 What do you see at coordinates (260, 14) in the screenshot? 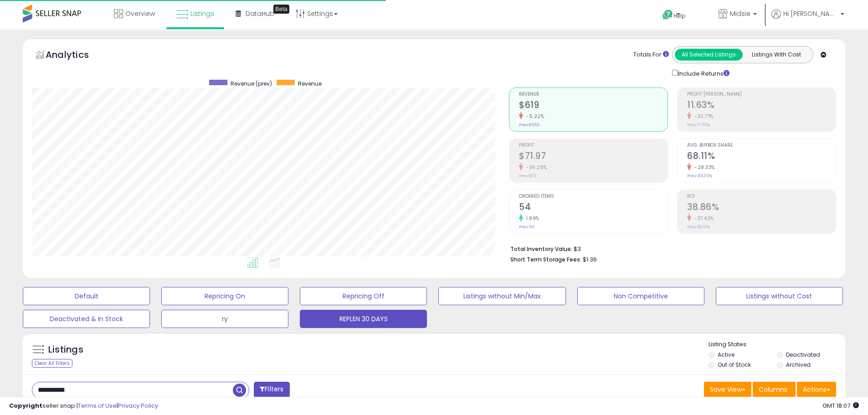
I see `span: DataHub` at bounding box center [260, 14].